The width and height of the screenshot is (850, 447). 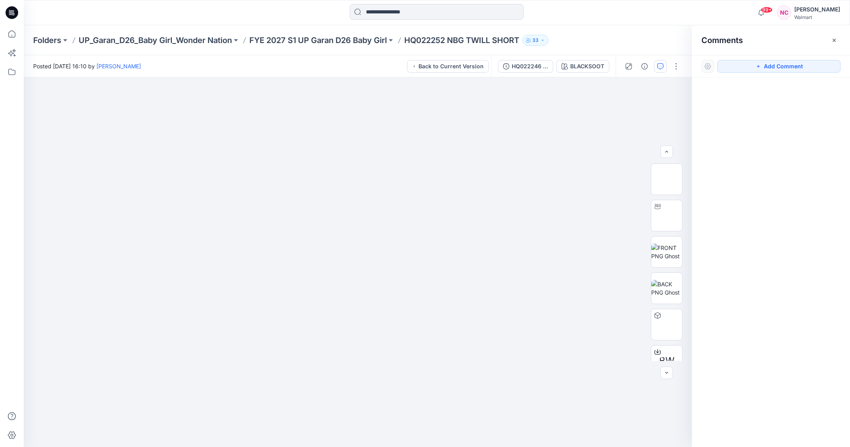 What do you see at coordinates (779, 66) in the screenshot?
I see `button: Add Comment` at bounding box center [779, 66].